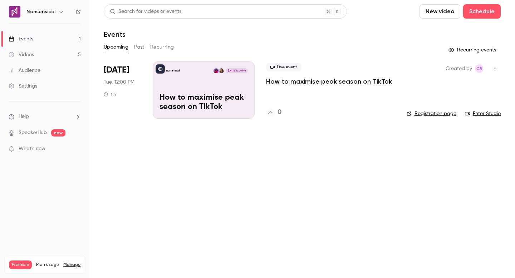  Describe the element at coordinates (221, 71) in the screenshot. I see `img: Nilam Atodoria` at that location.